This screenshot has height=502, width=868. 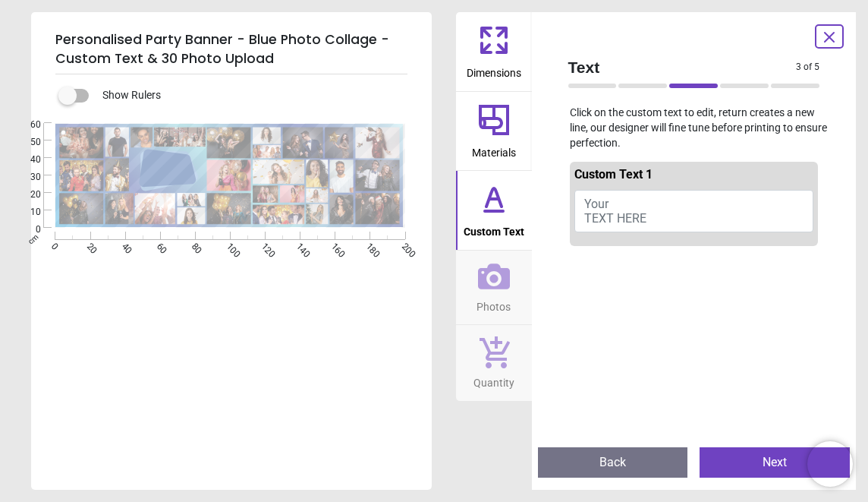 What do you see at coordinates (494, 228) in the screenshot?
I see `span: Custom Text` at bounding box center [494, 228].